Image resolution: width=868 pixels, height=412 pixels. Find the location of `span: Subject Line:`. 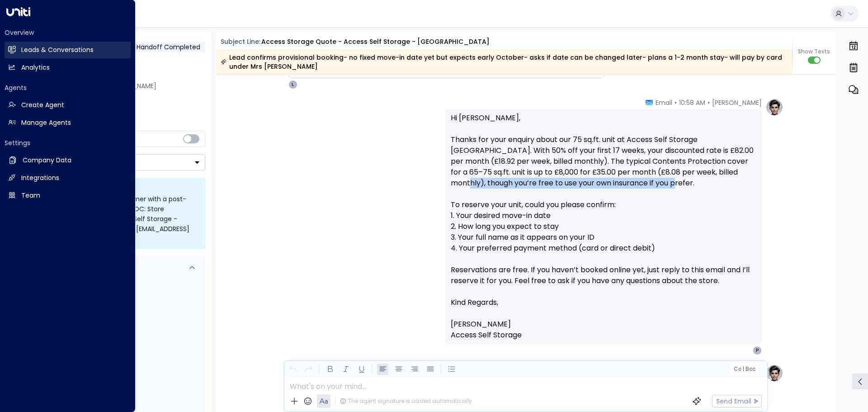

span: Subject Line: is located at coordinates (241, 41).